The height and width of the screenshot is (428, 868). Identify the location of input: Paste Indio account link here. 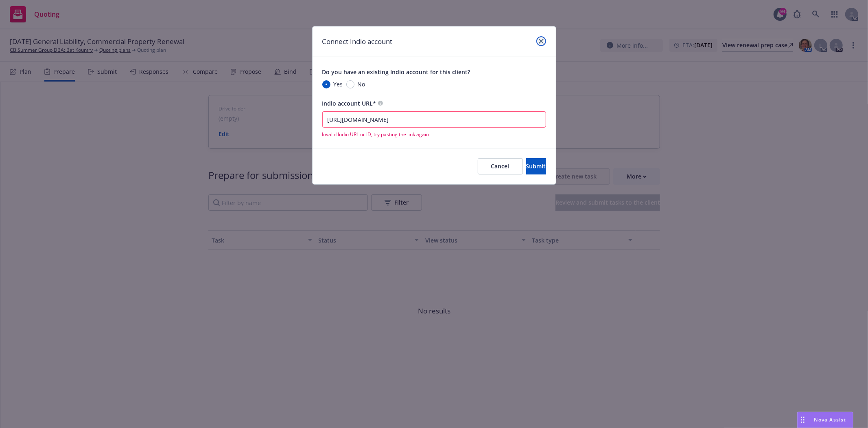
(434, 119).